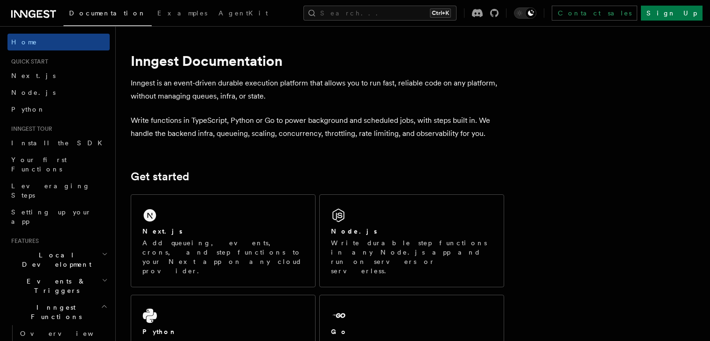 This screenshot has width=710, height=341. What do you see at coordinates (23, 241) in the screenshot?
I see `span: Features` at bounding box center [23, 241].